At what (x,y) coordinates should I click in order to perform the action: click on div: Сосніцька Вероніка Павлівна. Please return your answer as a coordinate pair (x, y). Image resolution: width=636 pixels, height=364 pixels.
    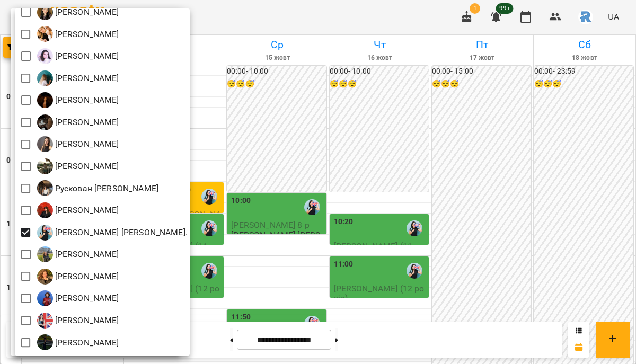
    Looking at the image, I should click on (78, 210).